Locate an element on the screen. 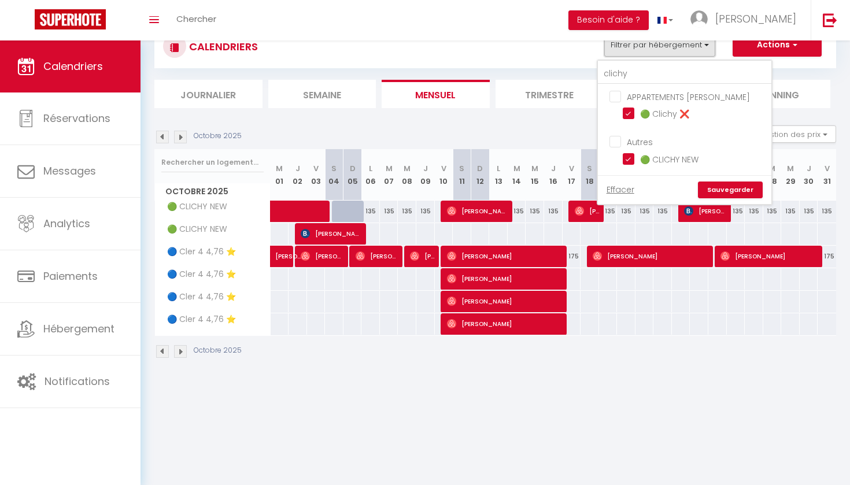 This screenshot has width=850, height=485. li: Mensuel is located at coordinates (436, 94).